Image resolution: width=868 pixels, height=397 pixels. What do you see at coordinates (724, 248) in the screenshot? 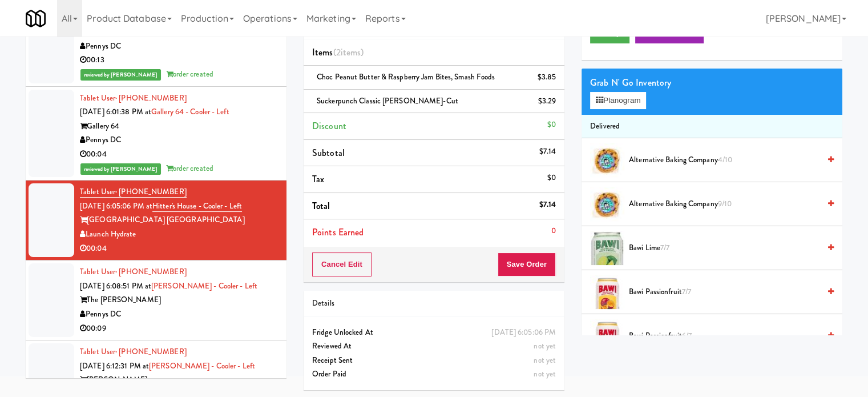
I see `span: Bawi Lime` at bounding box center [724, 248].